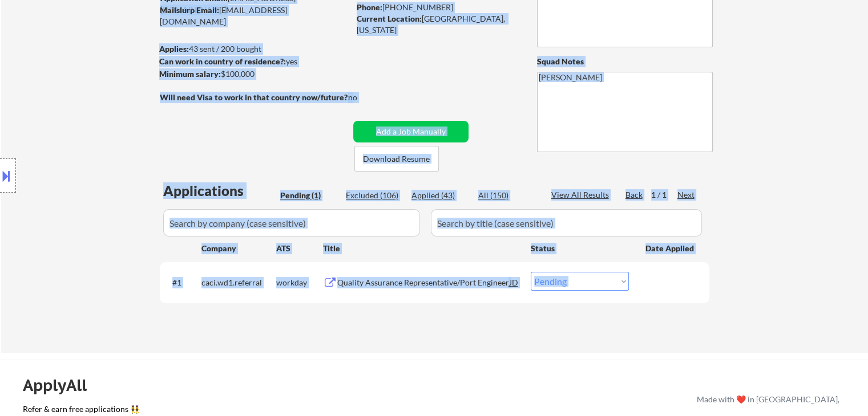  What do you see at coordinates (411, 132) in the screenshot?
I see `button: Add a Job Manually` at bounding box center [411, 132].